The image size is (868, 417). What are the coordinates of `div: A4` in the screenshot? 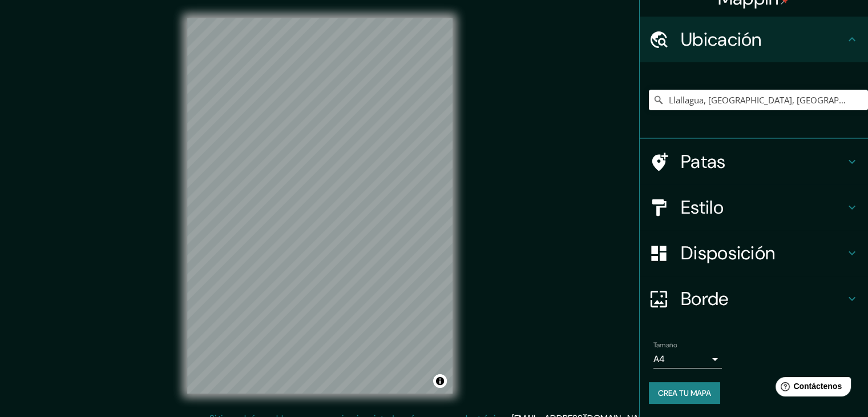 It's located at (688, 359).